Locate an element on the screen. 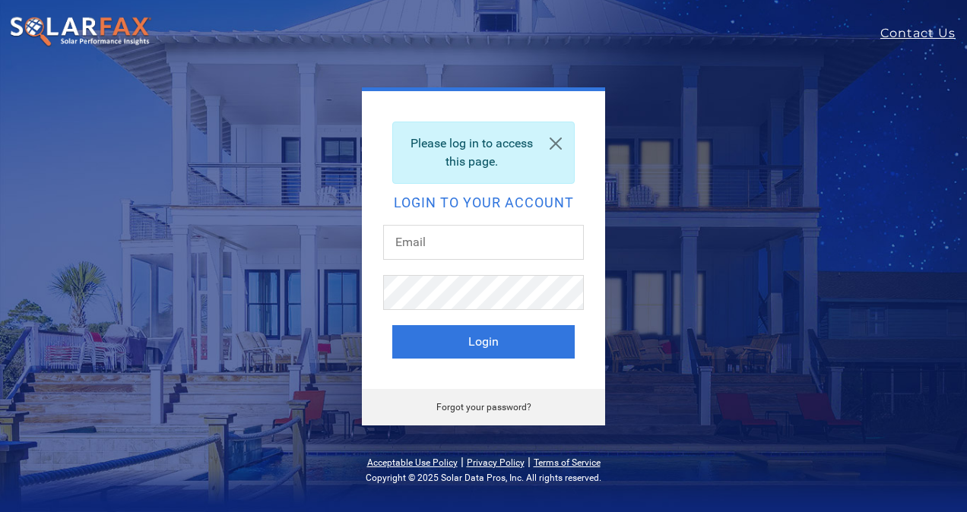 This screenshot has height=512, width=967. a: Contact Us is located at coordinates (924, 33).